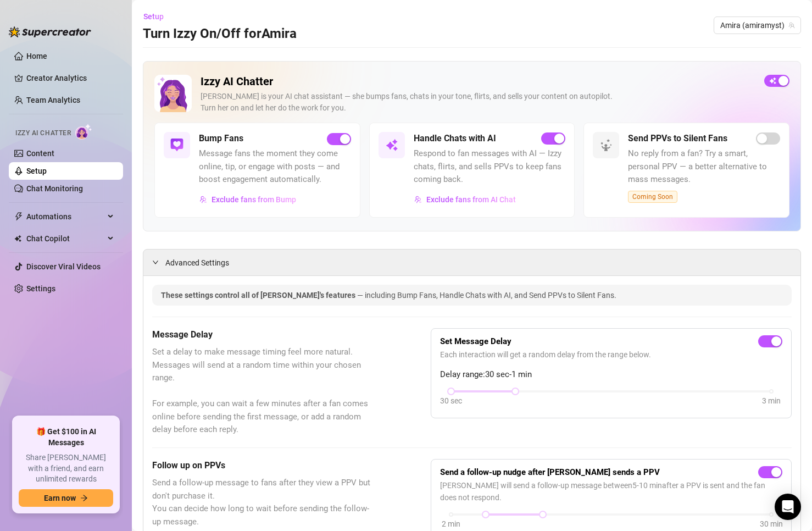  Describe the element at coordinates (471, 199) in the screenshot. I see `span: Exclude fans from AI Chat` at that location.